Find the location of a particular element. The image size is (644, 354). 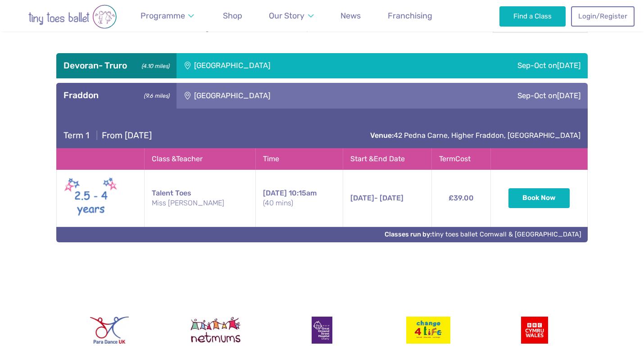

strong: Classes run by: is located at coordinates (408, 234).